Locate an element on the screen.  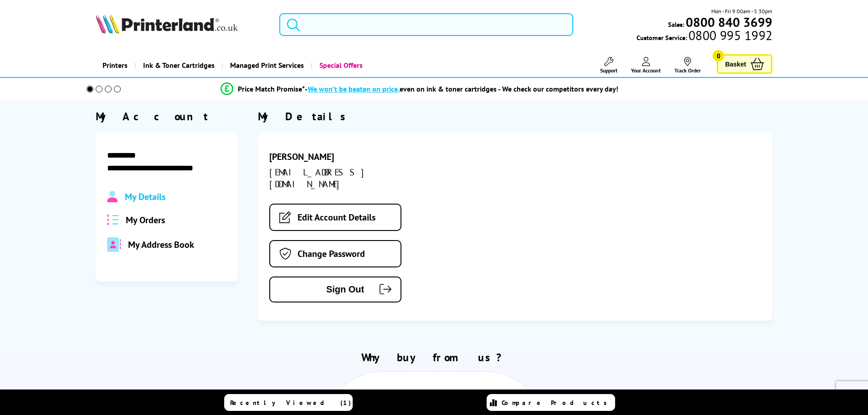
span: Price Match Promise* is located at coordinates (271, 89).